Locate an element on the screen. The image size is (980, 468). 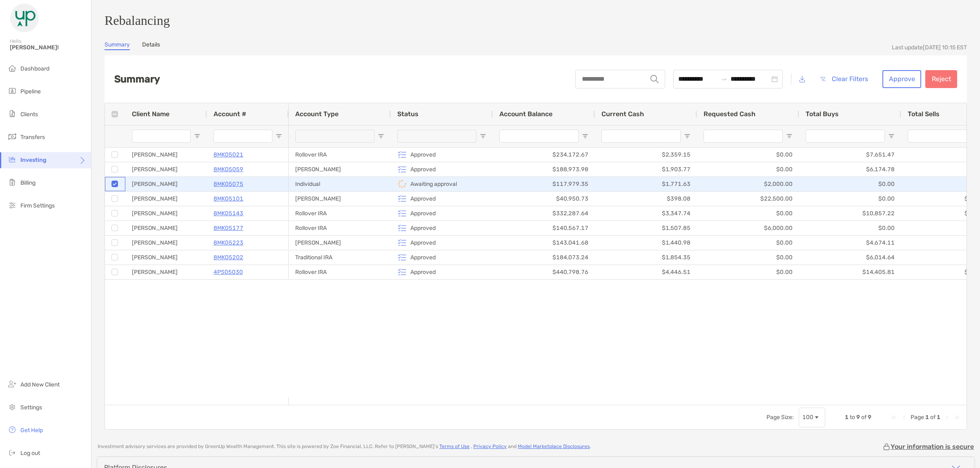
span: Account Balance is located at coordinates (526, 114).